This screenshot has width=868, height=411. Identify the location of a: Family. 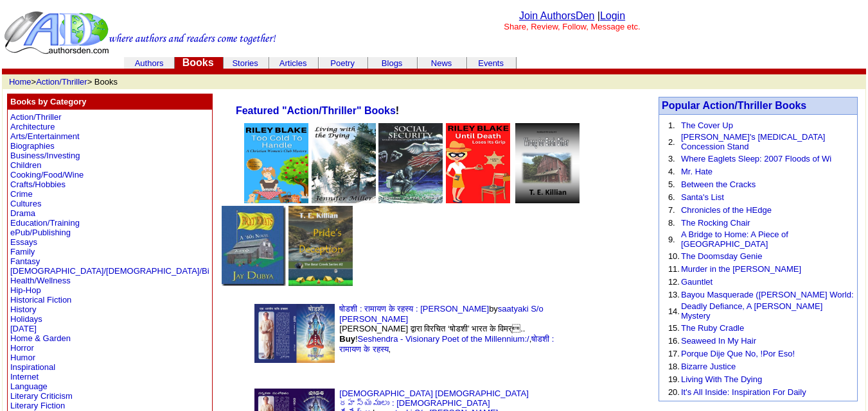
(23, 251).